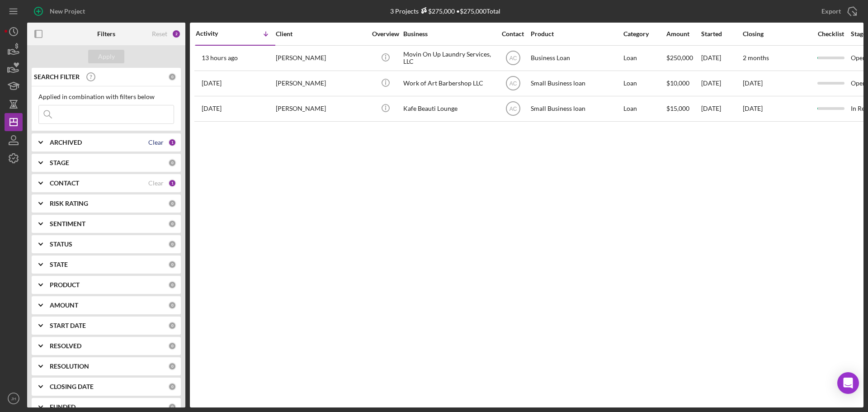 The height and width of the screenshot is (412, 868). I want to click on text: JH, so click(14, 398).